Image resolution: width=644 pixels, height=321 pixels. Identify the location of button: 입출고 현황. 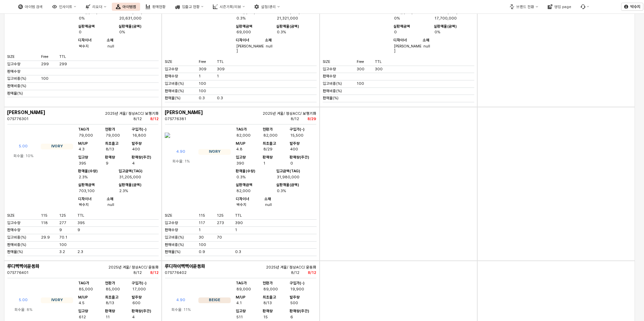
(189, 7).